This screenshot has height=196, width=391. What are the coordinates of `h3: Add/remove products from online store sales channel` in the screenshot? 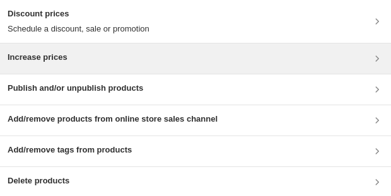 It's located at (112, 119).